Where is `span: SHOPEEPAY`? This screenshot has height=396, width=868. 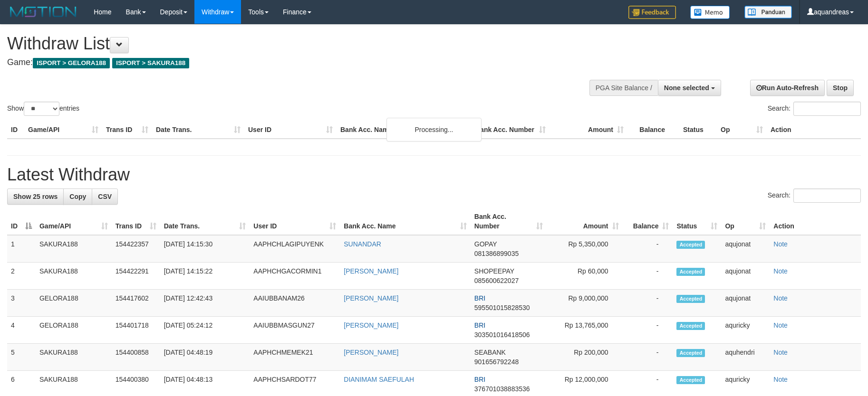 span: SHOPEEPAY is located at coordinates (494, 271).